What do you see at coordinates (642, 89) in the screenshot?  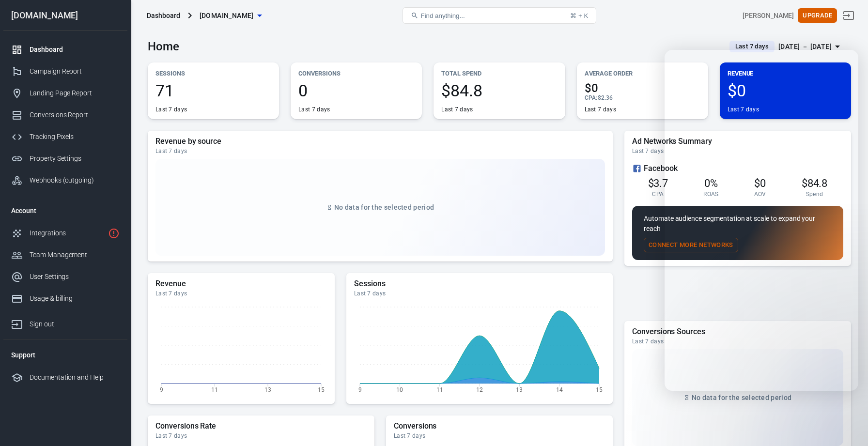 I see `span: $0` at bounding box center [642, 89].